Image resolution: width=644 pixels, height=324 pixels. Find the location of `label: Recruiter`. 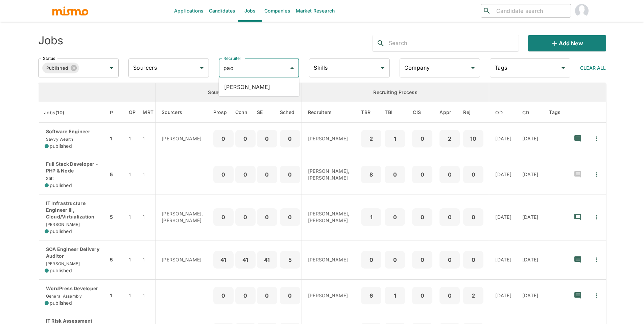

label: Recruiter is located at coordinates (232, 58).